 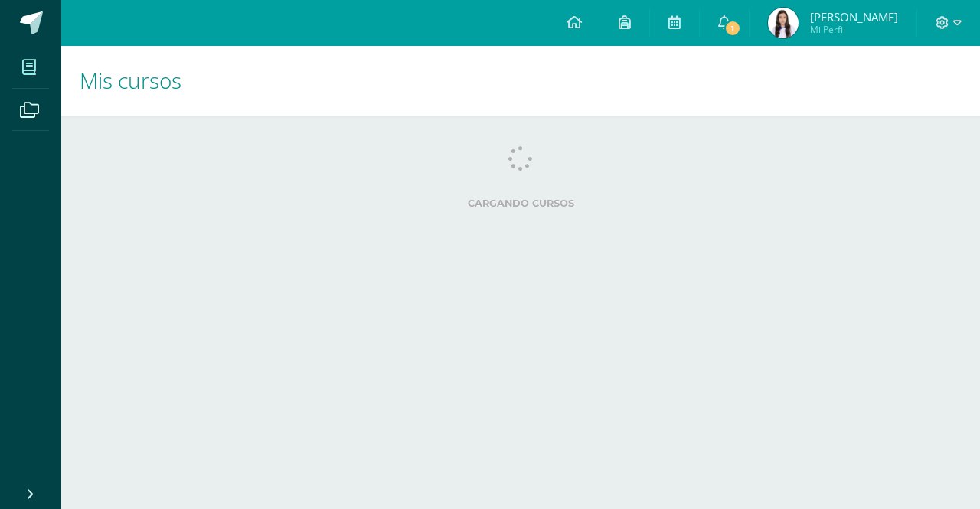 I want to click on label: Cargando cursos, so click(x=521, y=203).